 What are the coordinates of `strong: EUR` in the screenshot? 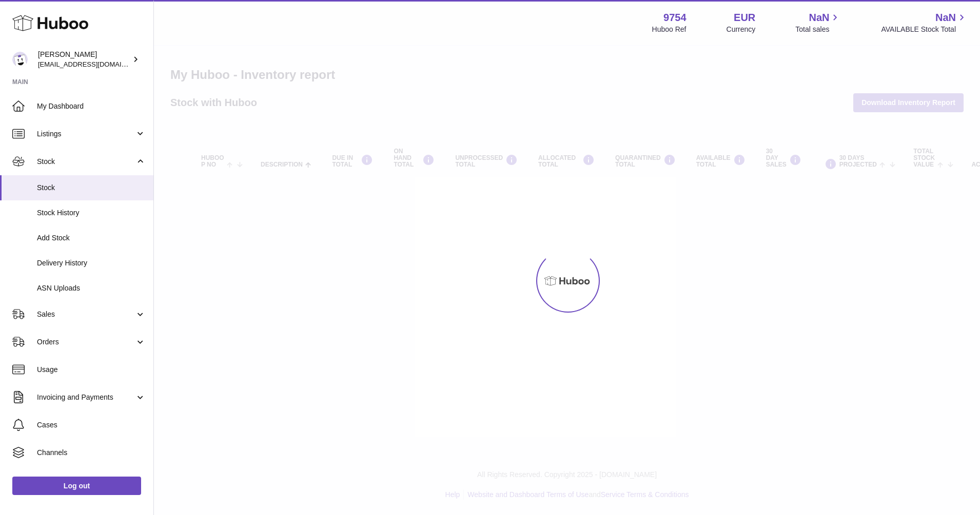 It's located at (745, 18).